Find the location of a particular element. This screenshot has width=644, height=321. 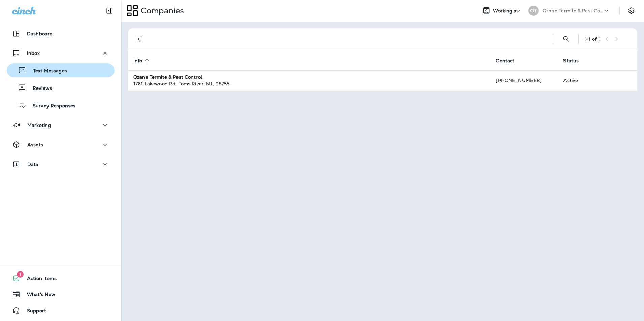

p: Survey Responses is located at coordinates (51, 106).